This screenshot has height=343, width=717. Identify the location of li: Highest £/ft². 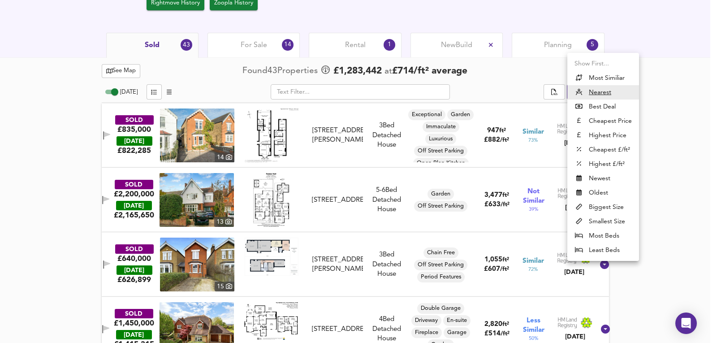
(603, 164).